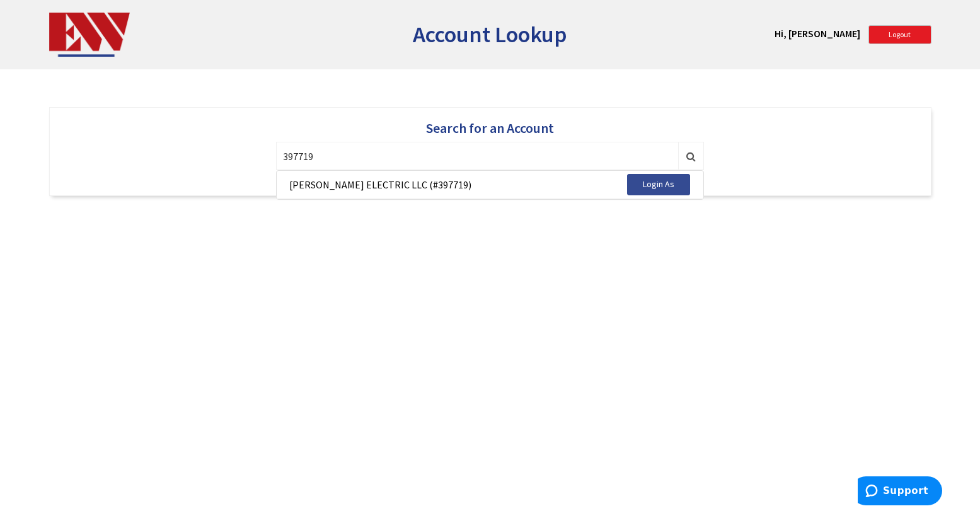 The width and height of the screenshot is (980, 511). What do you see at coordinates (490, 35) in the screenshot?
I see `h2: Account Lookup` at bounding box center [490, 35].